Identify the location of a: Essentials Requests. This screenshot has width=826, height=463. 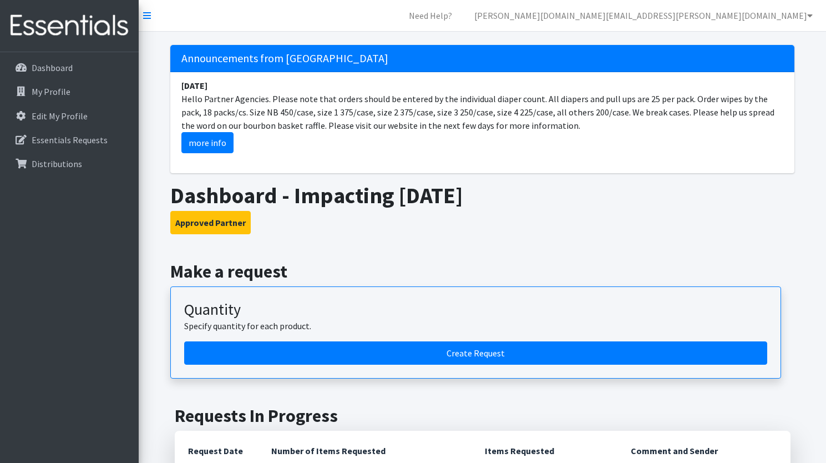
(69, 140).